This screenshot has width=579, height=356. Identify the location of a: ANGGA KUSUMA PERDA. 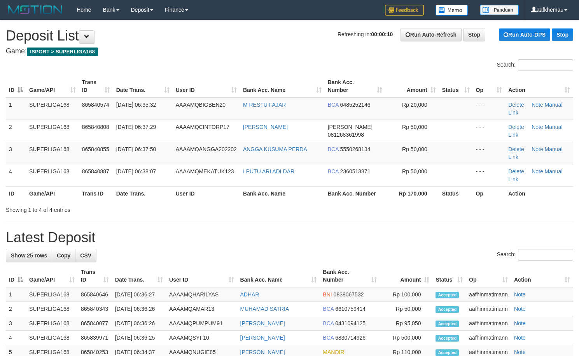
(275, 149).